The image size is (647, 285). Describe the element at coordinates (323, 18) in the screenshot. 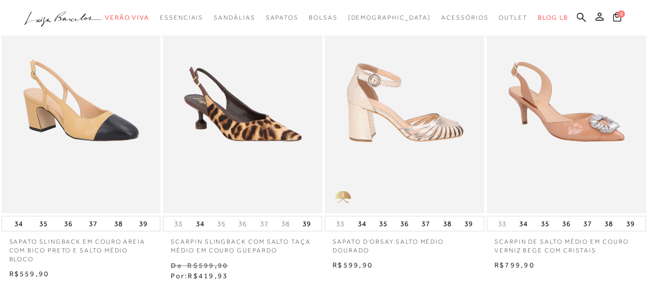

I see `span: Bolsas` at that location.